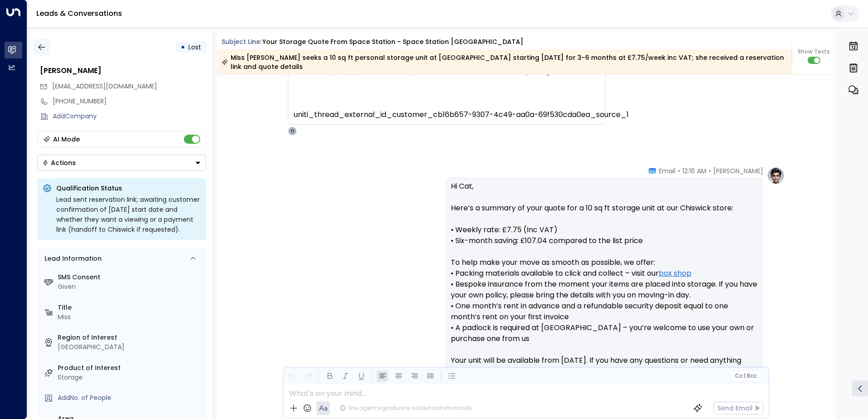 The height and width of the screenshot is (419, 868). What do you see at coordinates (667, 171) in the screenshot?
I see `span: Email` at bounding box center [667, 171].